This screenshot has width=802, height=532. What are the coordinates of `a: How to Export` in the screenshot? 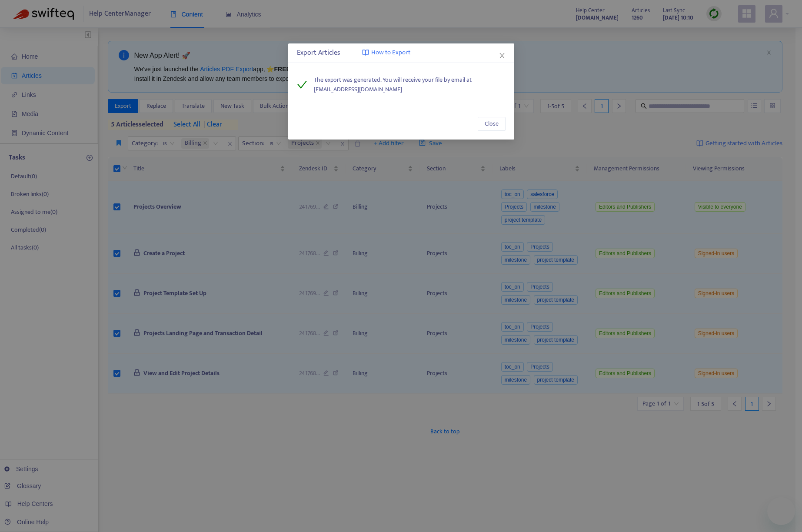 It's located at (386, 53).